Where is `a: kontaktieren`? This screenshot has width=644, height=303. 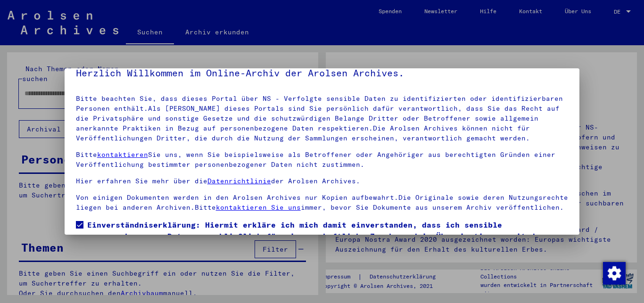 a: kontaktieren is located at coordinates (122, 154).